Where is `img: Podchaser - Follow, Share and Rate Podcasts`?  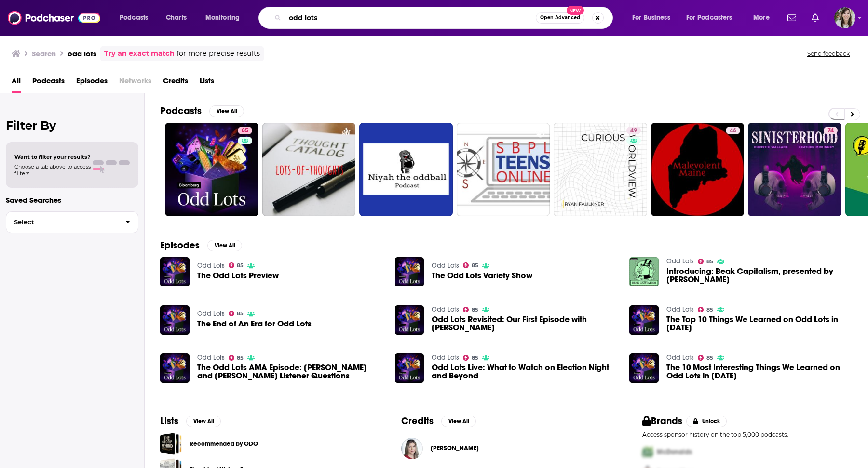
img: Podchaser - Follow, Share and Rate Podcasts is located at coordinates (54, 17).